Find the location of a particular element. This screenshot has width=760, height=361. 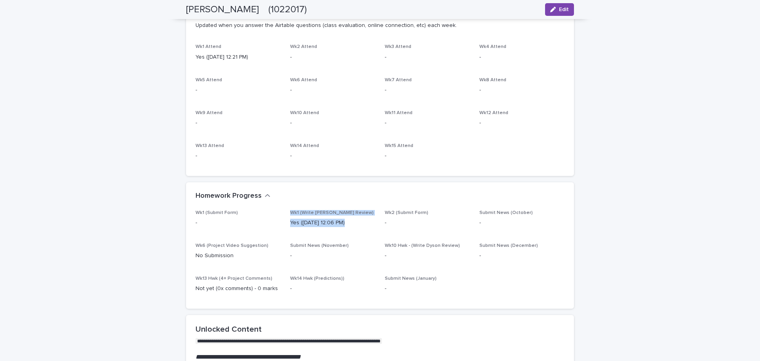

span: Wk5 Attend is located at coordinates (209, 80).